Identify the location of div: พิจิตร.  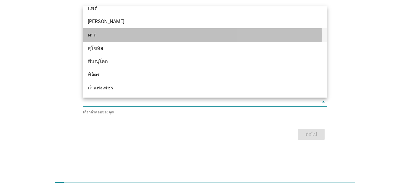
(195, 75).